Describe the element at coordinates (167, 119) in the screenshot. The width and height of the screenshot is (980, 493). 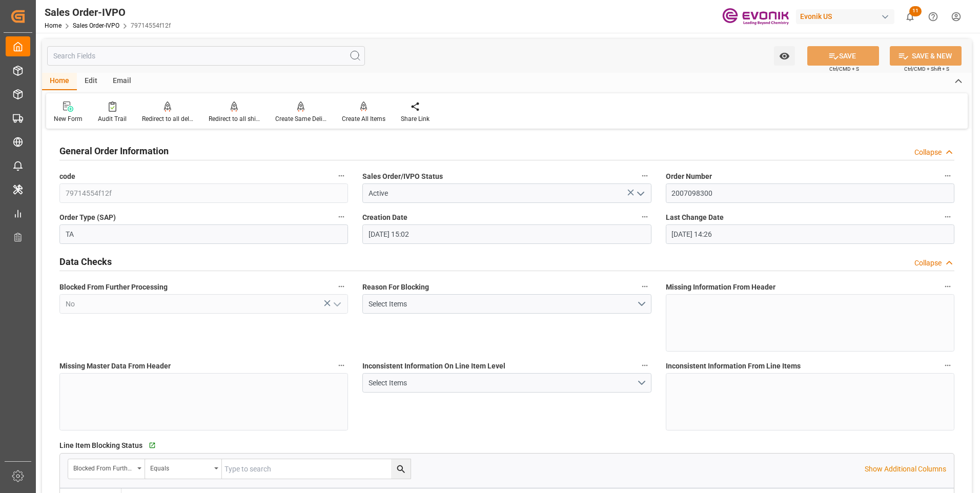
I see `div: Redirect to all deliveries` at that location.